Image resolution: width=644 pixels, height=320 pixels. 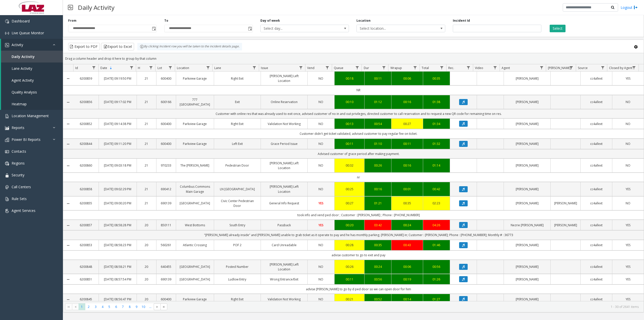 I want to click on div: 01:34, so click(x=437, y=123).